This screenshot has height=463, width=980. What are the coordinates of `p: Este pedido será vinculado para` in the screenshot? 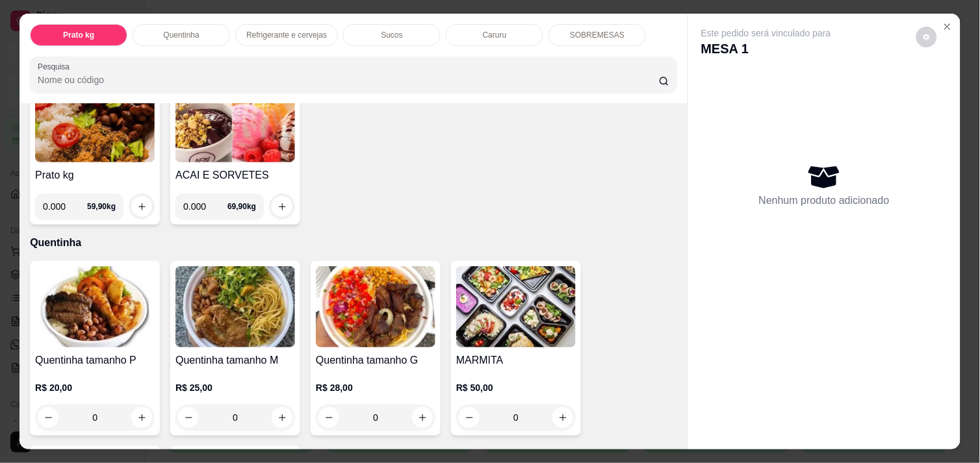 It's located at (766, 33).